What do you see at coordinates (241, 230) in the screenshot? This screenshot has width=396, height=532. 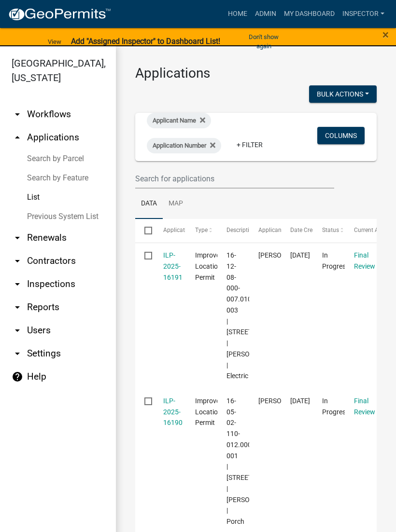 I see `span: Description` at bounding box center [241, 230].